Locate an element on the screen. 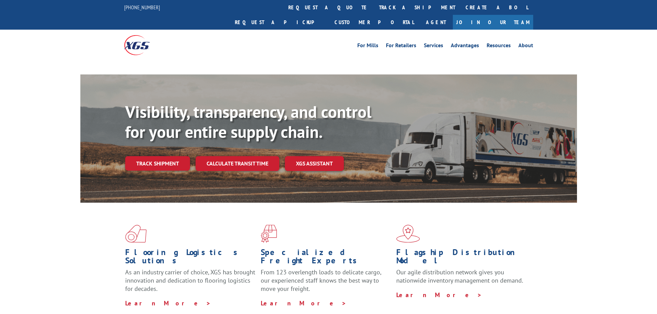  a: Calculate transit time is located at coordinates (237, 163).